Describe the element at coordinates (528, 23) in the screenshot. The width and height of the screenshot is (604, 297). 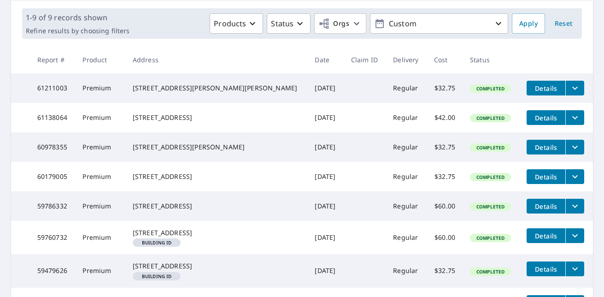
I see `span: Apply` at that location.